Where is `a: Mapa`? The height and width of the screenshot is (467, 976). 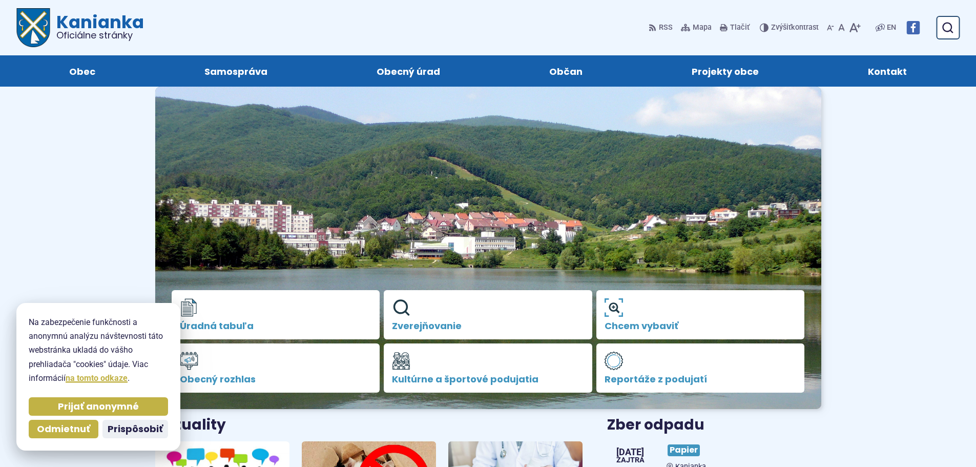 a: Mapa is located at coordinates (696, 28).